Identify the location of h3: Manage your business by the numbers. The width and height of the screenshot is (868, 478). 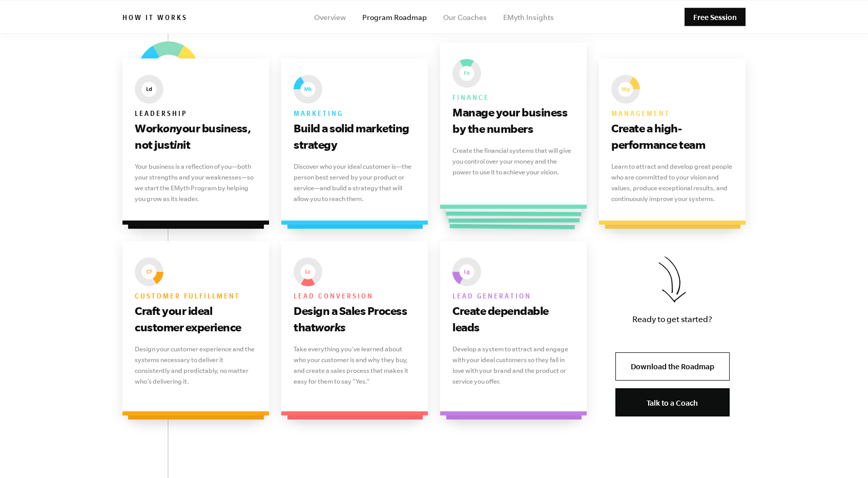
(514, 120).